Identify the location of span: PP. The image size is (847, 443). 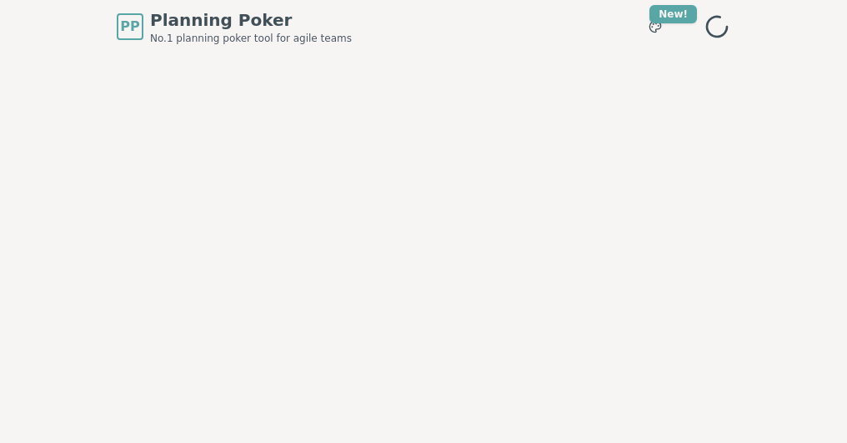
(129, 27).